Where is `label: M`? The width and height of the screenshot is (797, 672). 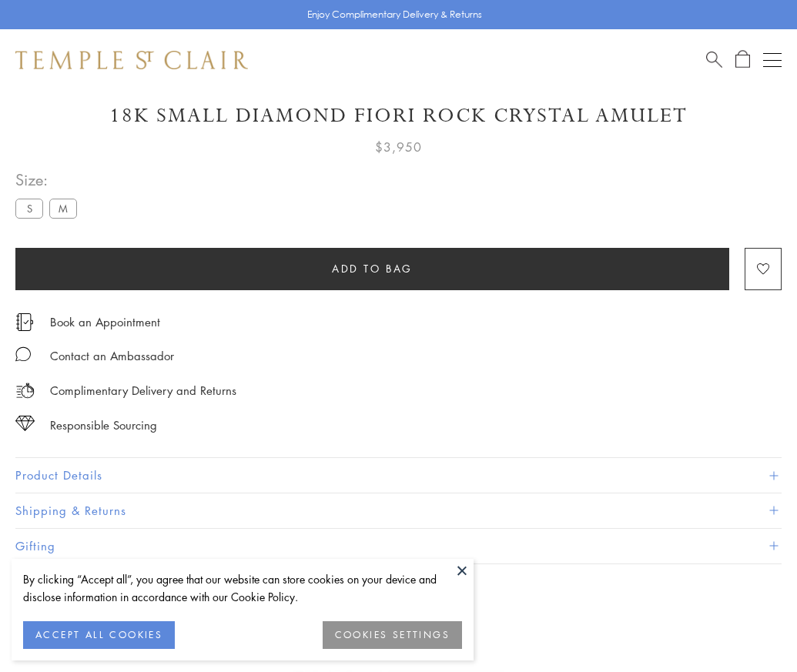
label: M is located at coordinates (63, 208).